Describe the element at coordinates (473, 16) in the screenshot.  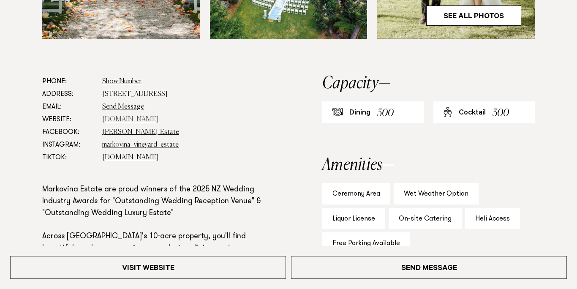
I see `a: See All Photos` at that location.